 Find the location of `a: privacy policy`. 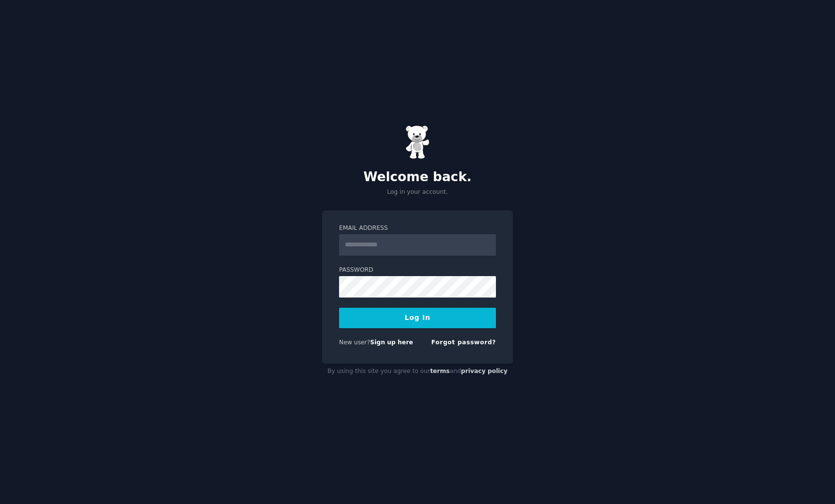

a: privacy policy is located at coordinates (484, 371).